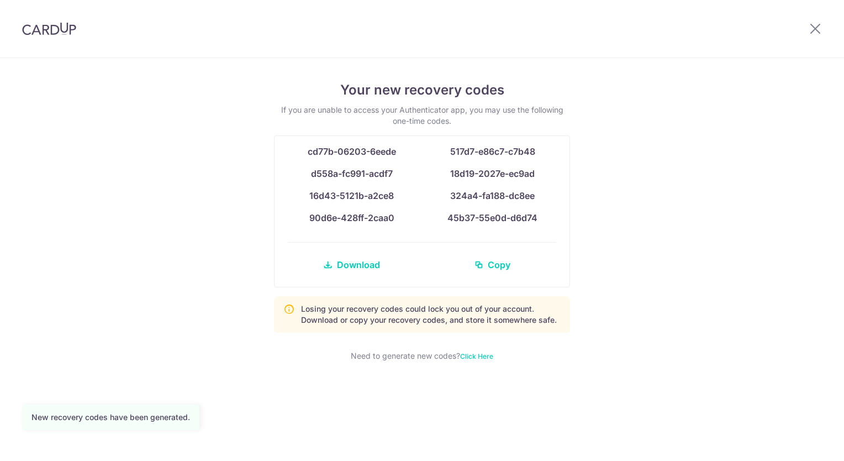 The width and height of the screenshot is (844, 461). I want to click on span: 18d19-2027e-ec9ad, so click(492, 173).